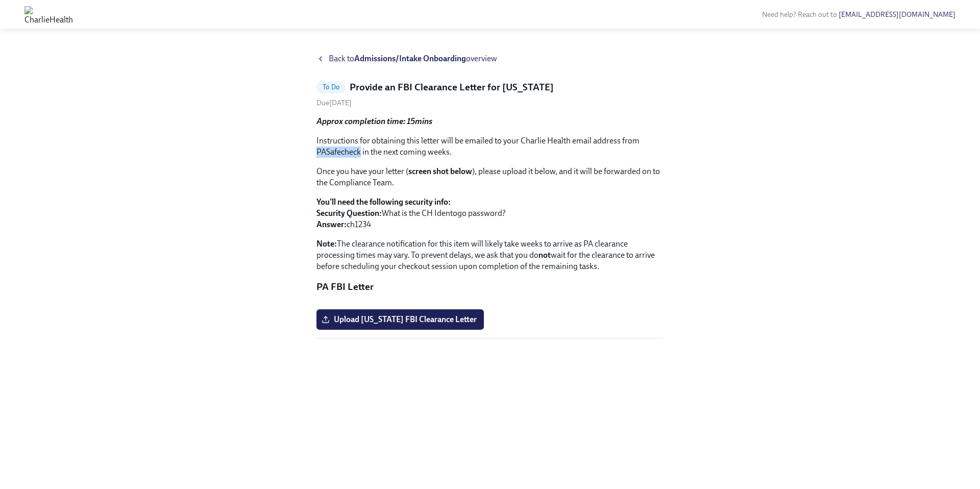 Image resolution: width=980 pixels, height=489 pixels. What do you see at coordinates (490, 59) in the screenshot?
I see `a: Back toAdmissions/Intake Onboardingoverview` at bounding box center [490, 59].